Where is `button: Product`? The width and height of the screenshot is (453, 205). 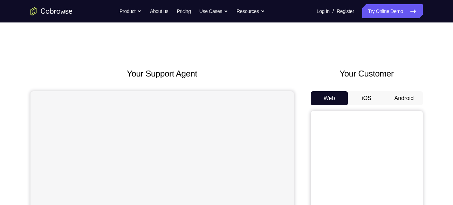
button: Product is located at coordinates (130, 11).